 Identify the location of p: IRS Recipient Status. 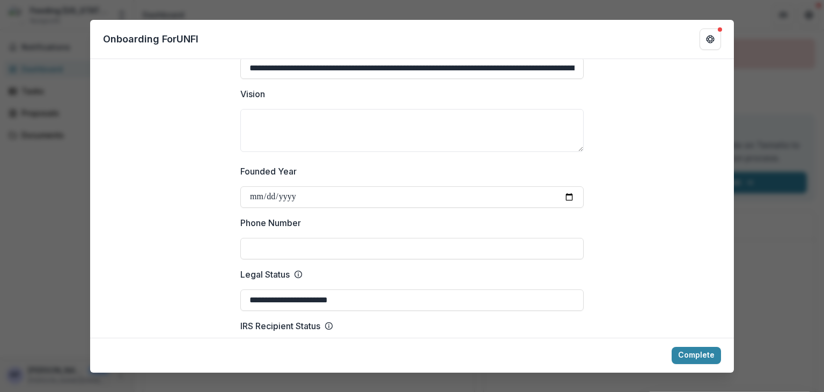
(280, 326).